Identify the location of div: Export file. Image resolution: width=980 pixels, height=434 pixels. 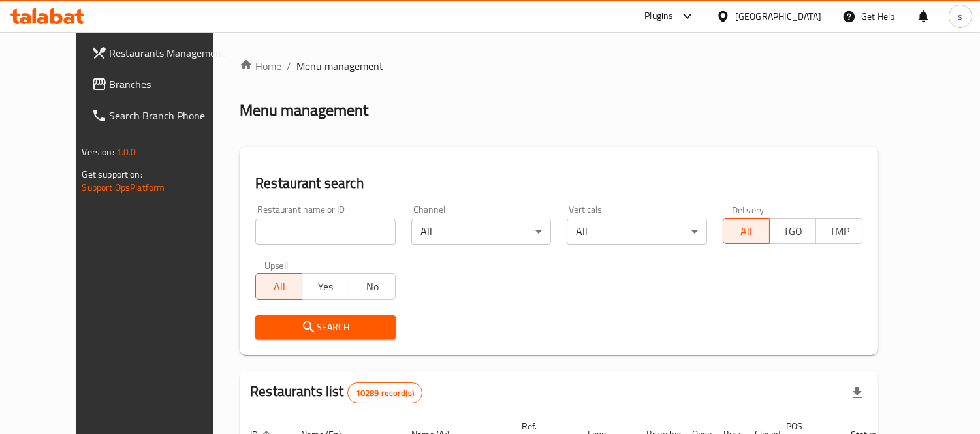
(857, 393).